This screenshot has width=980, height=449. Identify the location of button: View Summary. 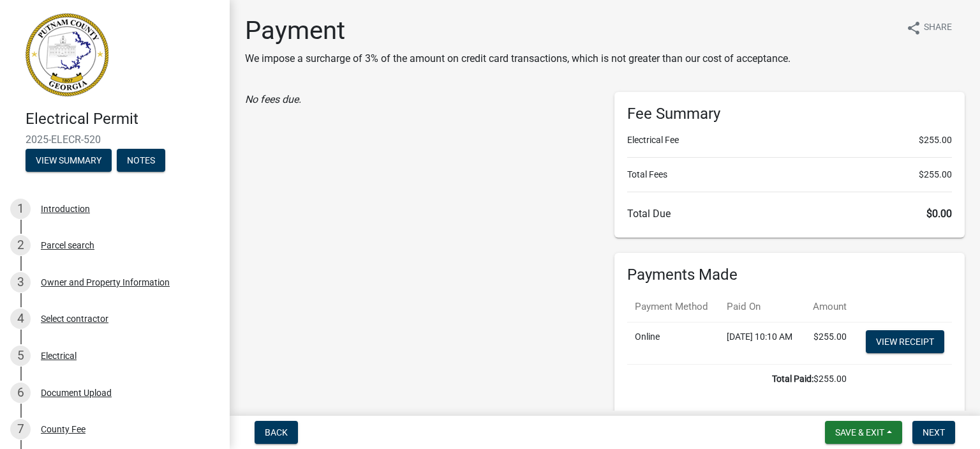
(68, 161).